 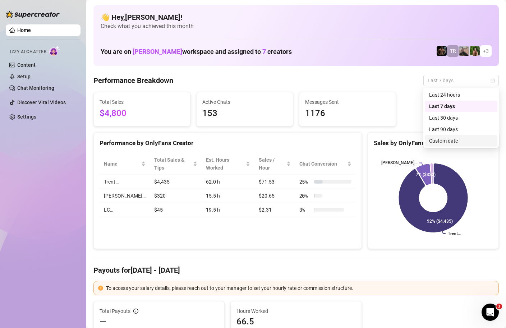 What do you see at coordinates (305, 196) in the screenshot?
I see `span: 20 %` at bounding box center [305, 196].